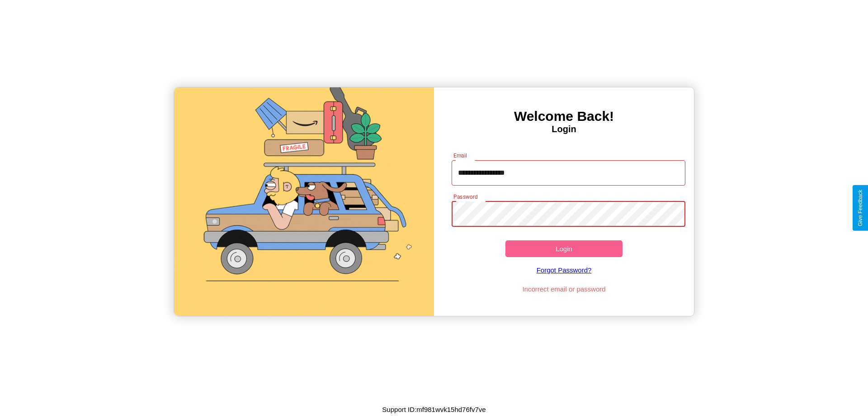  What do you see at coordinates (433, 409) in the screenshot?
I see `p: Support ID: mf981wvk15hd76fv7ve` at bounding box center [433, 409].